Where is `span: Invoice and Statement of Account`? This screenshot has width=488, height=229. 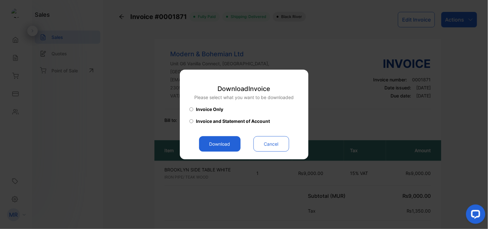
span: Invoice and Statement of Account is located at coordinates (233, 121).